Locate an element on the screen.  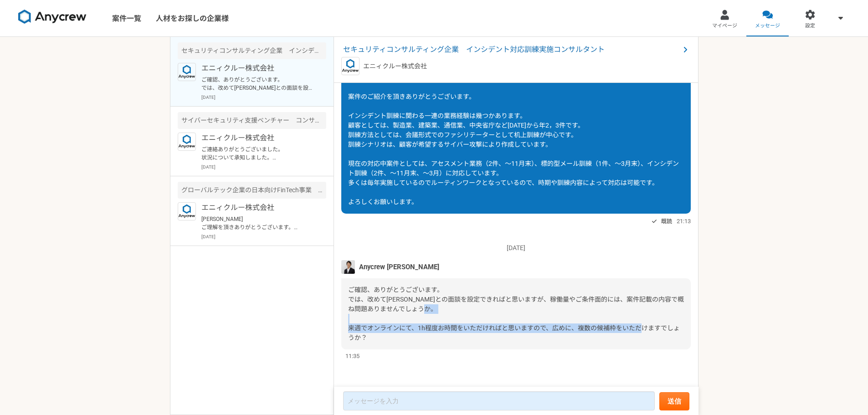
span: 既読 is located at coordinates (667, 222).